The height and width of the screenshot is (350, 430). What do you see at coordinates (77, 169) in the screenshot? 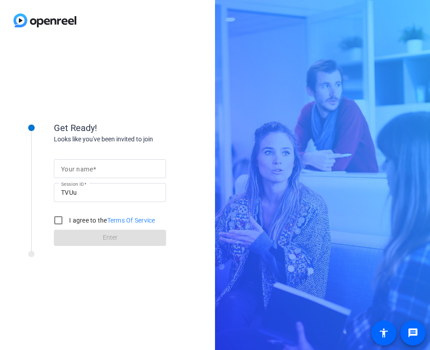
I see `mat-label: Your name` at bounding box center [77, 169].